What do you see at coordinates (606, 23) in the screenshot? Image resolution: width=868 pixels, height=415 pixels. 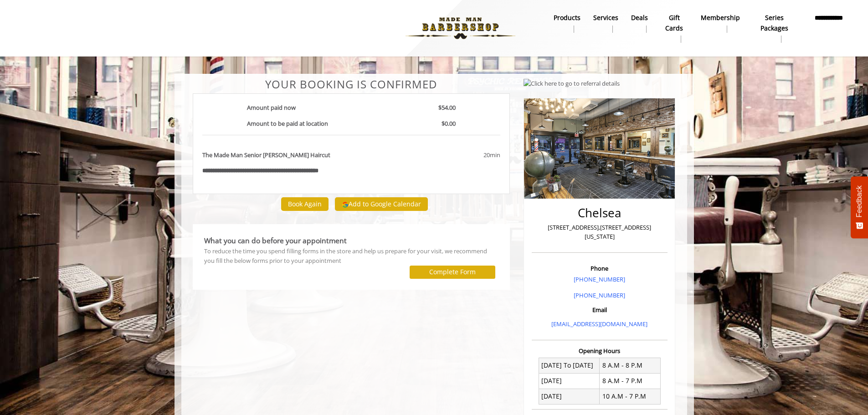 I see `a: ServicesServices` at bounding box center [606, 23].